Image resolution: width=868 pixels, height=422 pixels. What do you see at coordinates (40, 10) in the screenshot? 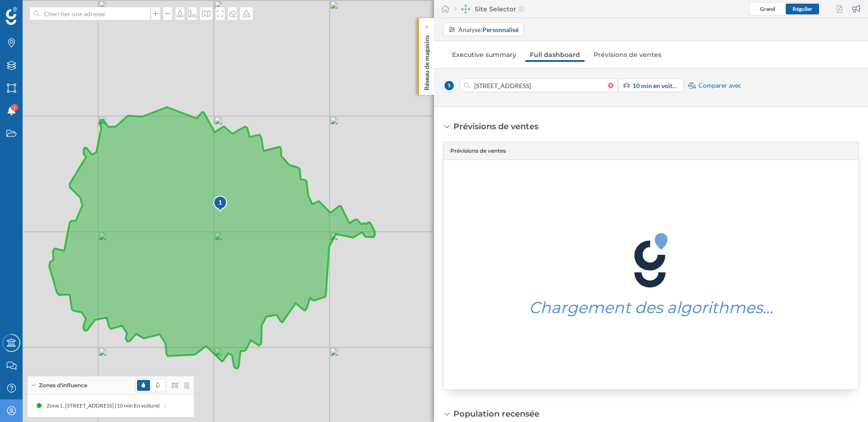
I see `span: Assistance` at bounding box center [40, 10].